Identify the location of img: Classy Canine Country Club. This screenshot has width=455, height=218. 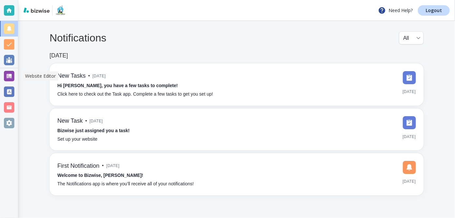
(61, 10).